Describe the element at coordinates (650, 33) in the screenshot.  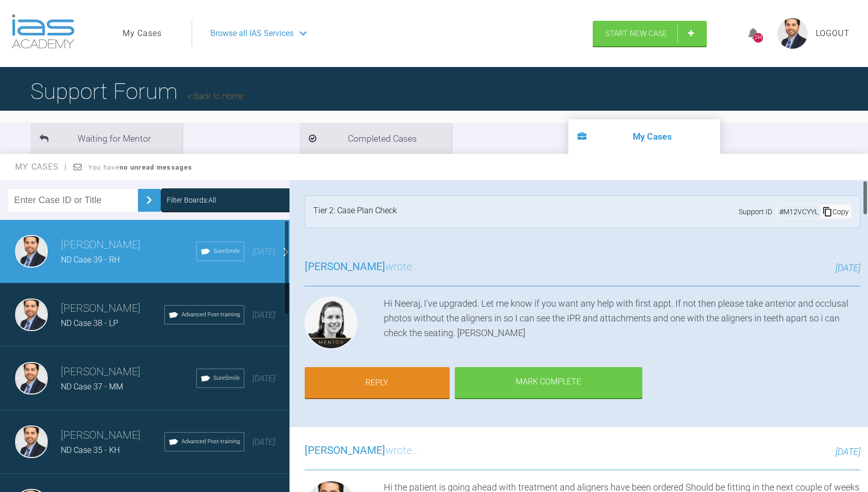
I see `a: Start New Case` at that location.